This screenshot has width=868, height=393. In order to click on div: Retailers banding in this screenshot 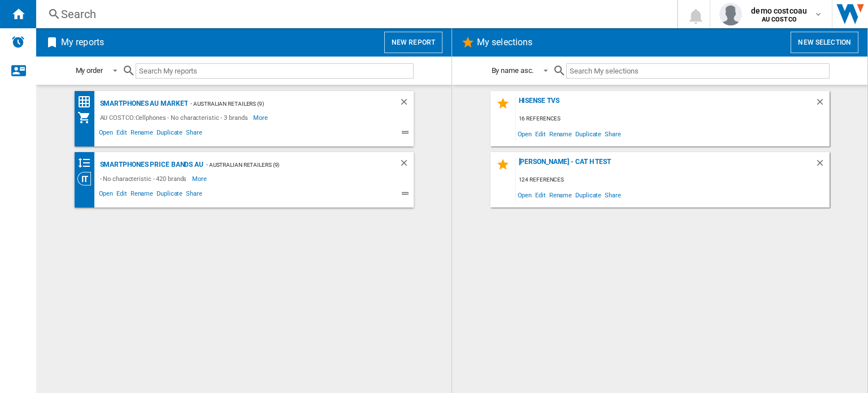, I will do `click(87, 163)`.